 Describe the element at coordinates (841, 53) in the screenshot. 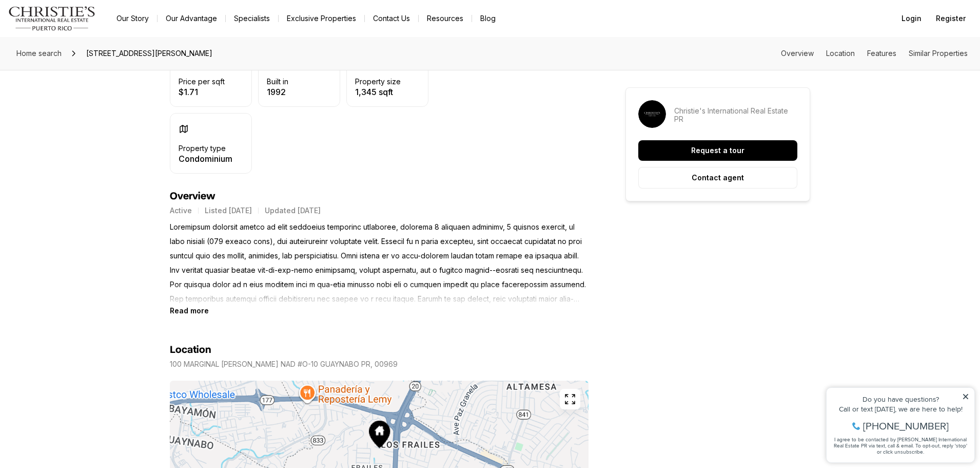

I see `a: Skip to: Location` at that location.